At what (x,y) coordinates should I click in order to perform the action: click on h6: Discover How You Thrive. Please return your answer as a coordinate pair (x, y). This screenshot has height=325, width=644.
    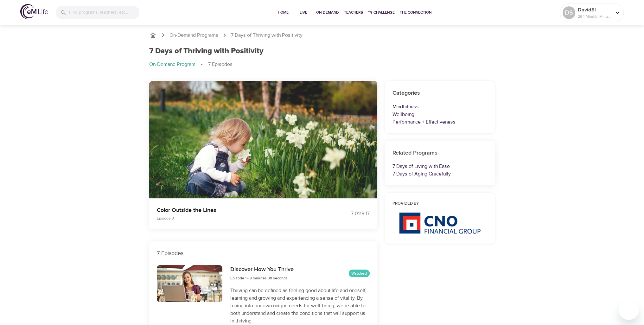
    Looking at the image, I should click on (262, 270).